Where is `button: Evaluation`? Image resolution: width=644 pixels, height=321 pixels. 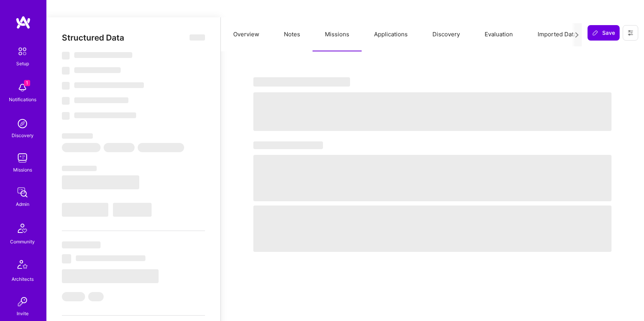 button: Evaluation is located at coordinates (498, 34).